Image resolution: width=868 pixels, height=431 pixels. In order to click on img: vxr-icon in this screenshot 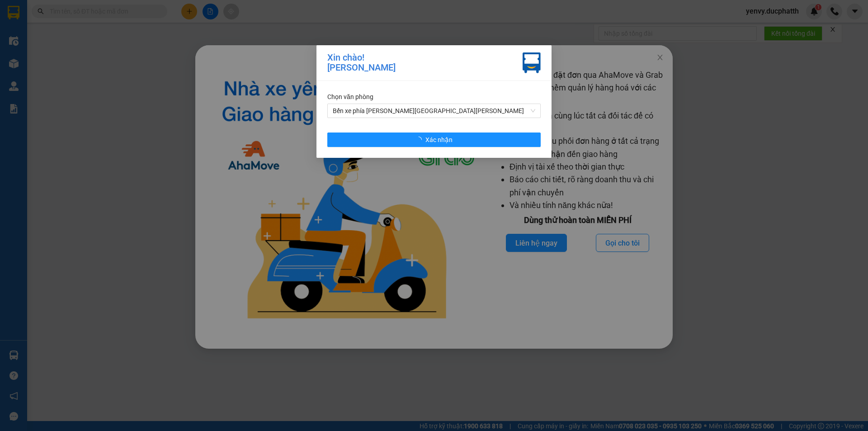, I will do `click(531, 63)`.